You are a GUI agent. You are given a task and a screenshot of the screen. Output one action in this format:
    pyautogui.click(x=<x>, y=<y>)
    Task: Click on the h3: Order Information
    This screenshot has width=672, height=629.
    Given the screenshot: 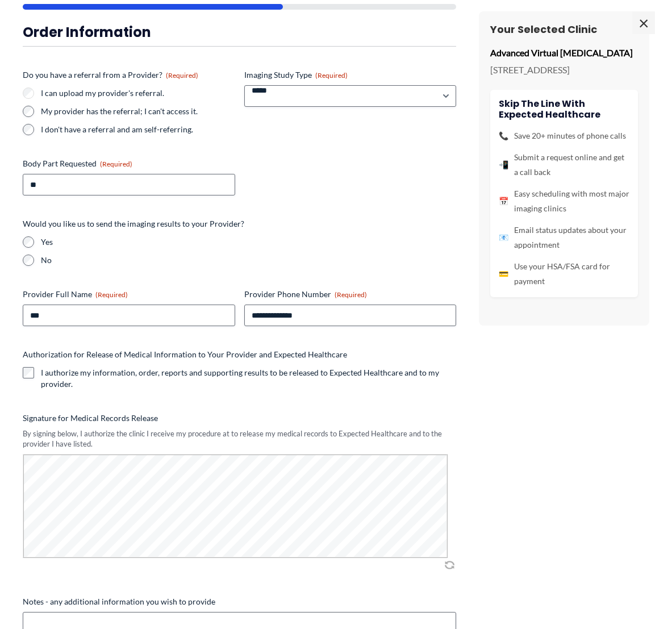 What is the action you would take?
    pyautogui.click(x=239, y=32)
    